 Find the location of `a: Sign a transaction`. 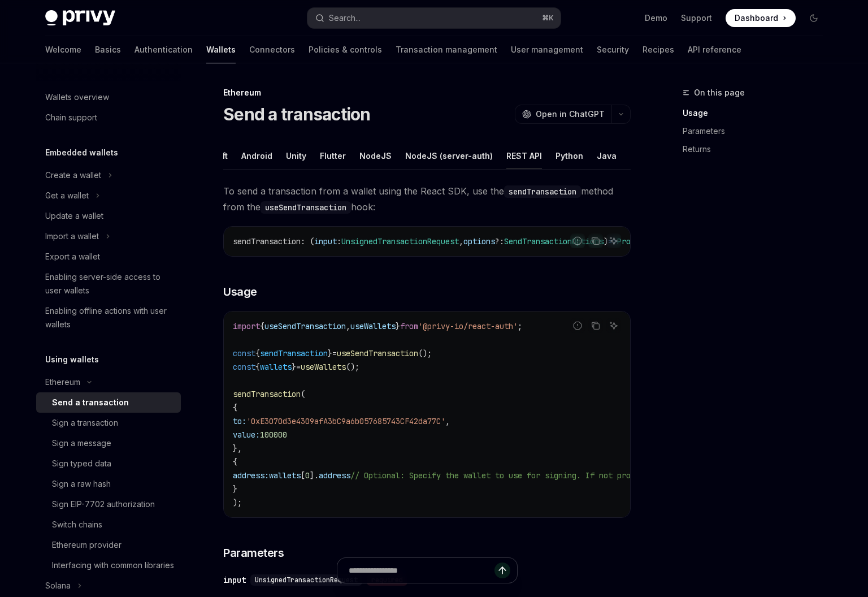

a: Sign a transaction is located at coordinates (108, 423).